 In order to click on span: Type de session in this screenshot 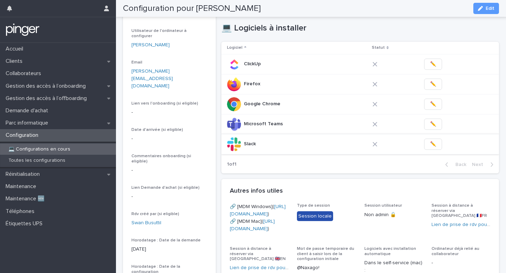, I will do `click(313, 206)`.